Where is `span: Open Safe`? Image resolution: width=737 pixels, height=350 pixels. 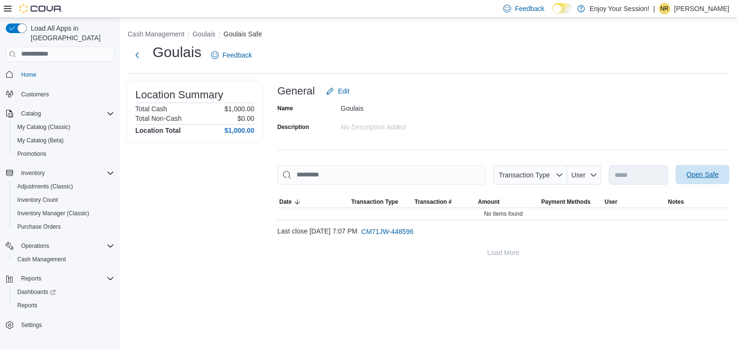 span: Open Safe is located at coordinates (702, 175).